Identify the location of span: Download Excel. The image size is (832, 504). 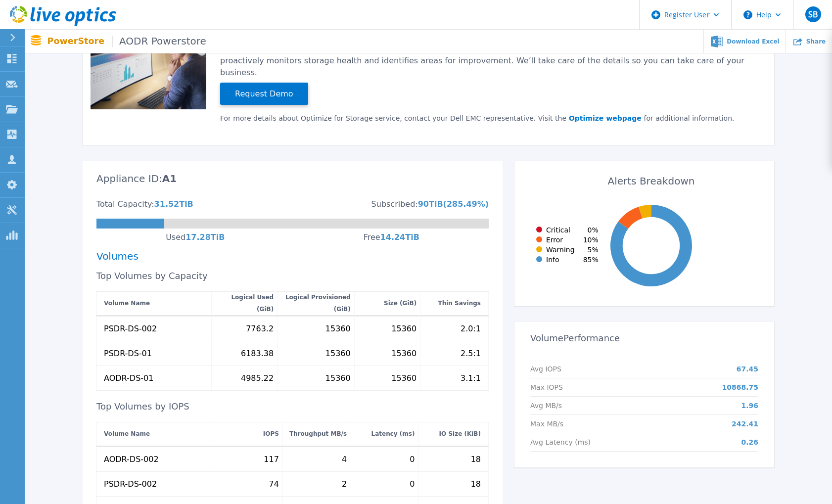
(753, 42).